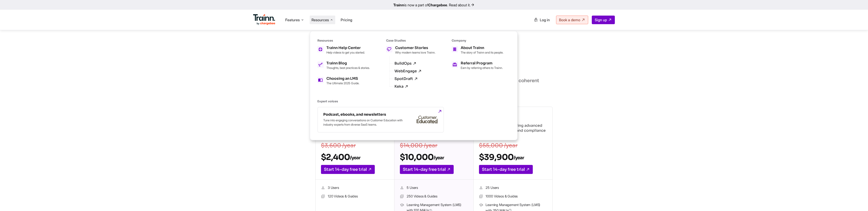 This screenshot has height=211, width=868. Describe the element at coordinates (292, 20) in the screenshot. I see `span: Features` at that location.